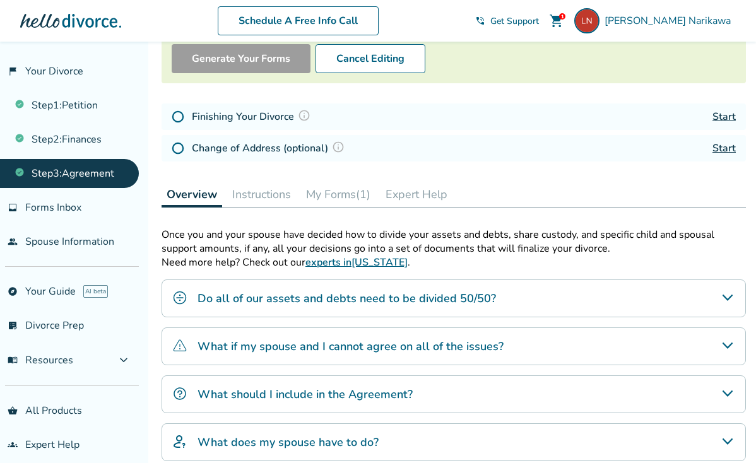 The width and height of the screenshot is (756, 463). Describe the element at coordinates (13, 208) in the screenshot. I see `span: inbox` at that location.